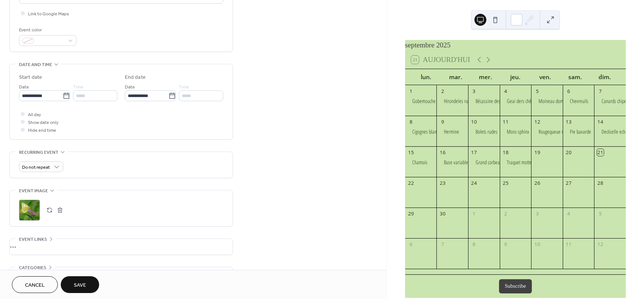  I want to click on button: Save, so click(80, 285).